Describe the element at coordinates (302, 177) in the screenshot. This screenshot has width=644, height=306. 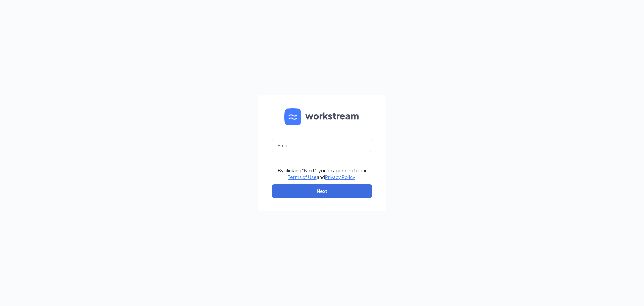
I see `a: Terms of Use` at that location.